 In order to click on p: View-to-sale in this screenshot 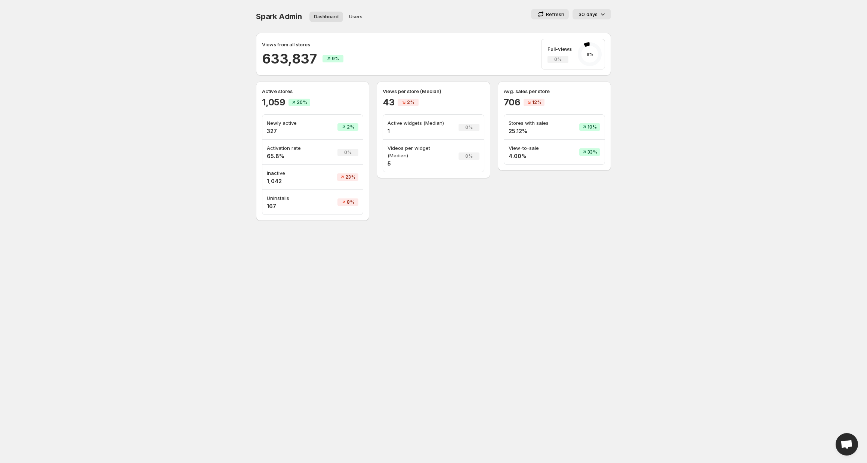, I will do `click(535, 148)`.